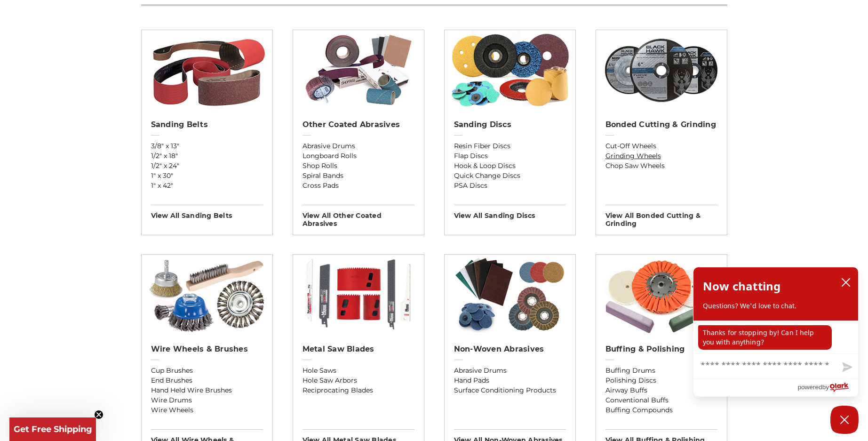 Image resolution: width=868 pixels, height=441 pixels. I want to click on span: Get Free Shipping, so click(53, 430).